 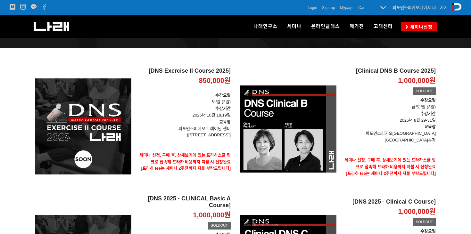 What do you see at coordinates (183, 112) in the screenshot?
I see `p: 2025년 10월 18,19일` at bounding box center [183, 112].